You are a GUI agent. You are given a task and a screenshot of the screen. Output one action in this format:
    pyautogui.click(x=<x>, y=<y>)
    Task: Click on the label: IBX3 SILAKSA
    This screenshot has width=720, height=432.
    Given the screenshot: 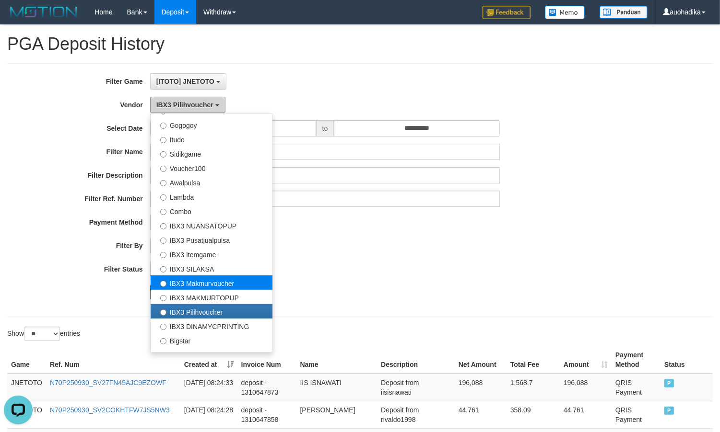 What is the action you would take?
    pyautogui.click(x=211, y=268)
    